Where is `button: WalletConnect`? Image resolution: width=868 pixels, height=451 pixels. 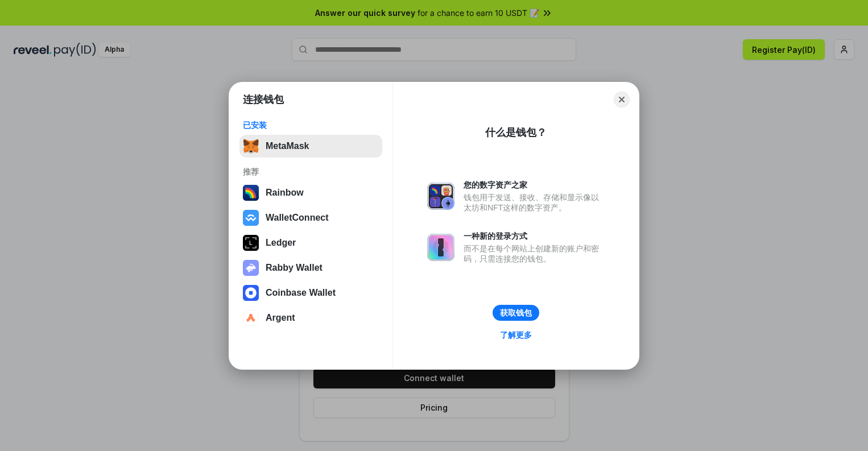
button: WalletConnect is located at coordinates (311, 218).